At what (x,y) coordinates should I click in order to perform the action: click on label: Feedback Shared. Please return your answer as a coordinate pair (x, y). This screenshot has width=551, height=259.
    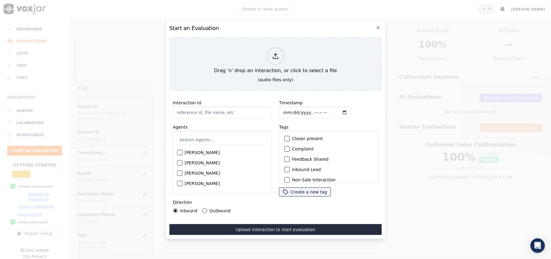
    Looking at the image, I should click on (310, 159).